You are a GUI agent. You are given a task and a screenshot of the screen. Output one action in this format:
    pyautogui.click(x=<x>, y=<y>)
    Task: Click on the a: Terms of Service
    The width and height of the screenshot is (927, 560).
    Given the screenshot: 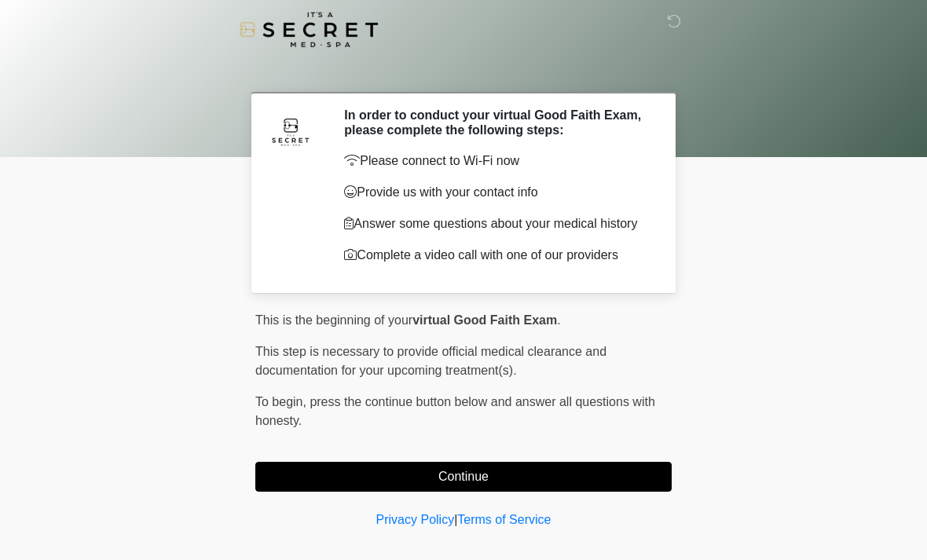 What is the action you would take?
    pyautogui.click(x=504, y=519)
    